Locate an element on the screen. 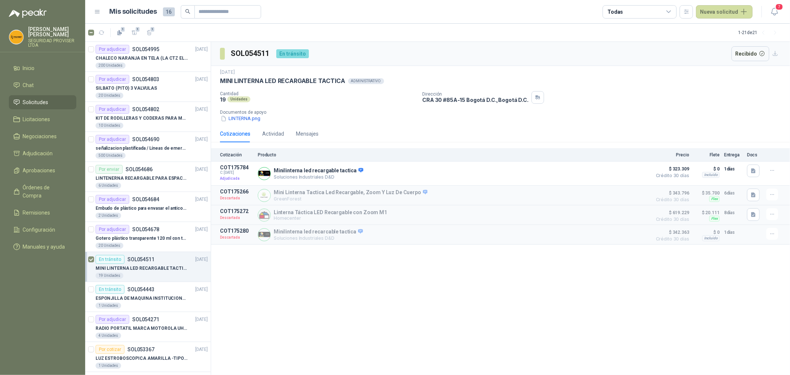 This screenshot has width=790, height=375. p: Cantidad is located at coordinates (318, 94).